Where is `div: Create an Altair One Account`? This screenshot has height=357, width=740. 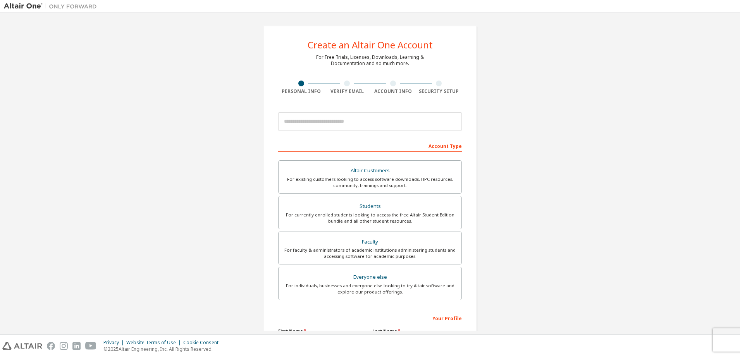 div: Create an Altair One Account is located at coordinates (370, 45).